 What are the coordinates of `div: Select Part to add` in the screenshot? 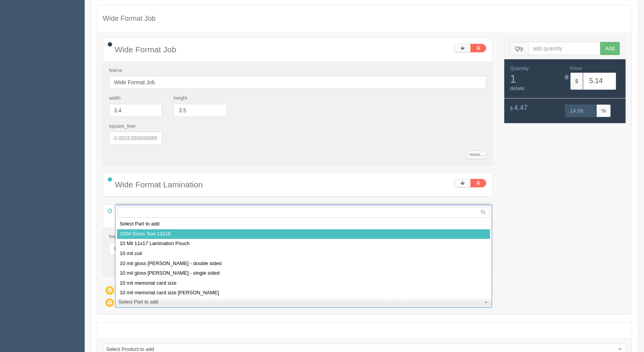 It's located at (303, 224).